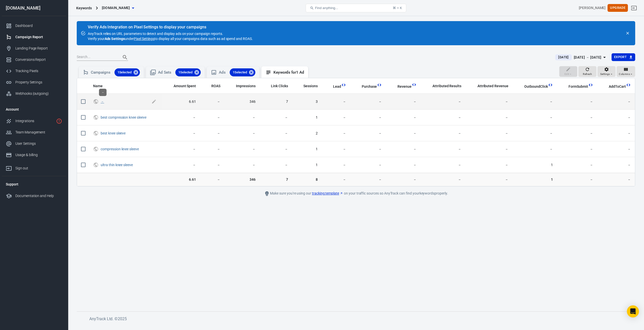 The width and height of the screenshot is (644, 330). What do you see at coordinates (626, 72) in the screenshot?
I see `button: Columns` at bounding box center [626, 72].